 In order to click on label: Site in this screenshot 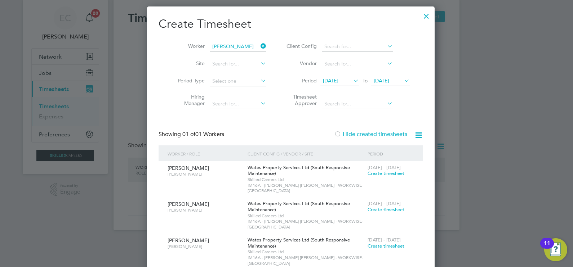, I will do `click(189, 63)`.